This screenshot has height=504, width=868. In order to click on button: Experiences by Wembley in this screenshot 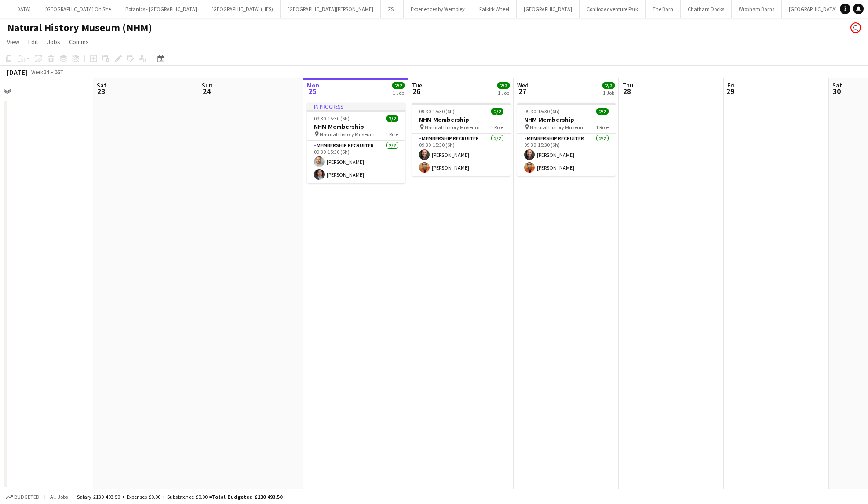, I will do `click(438, 9)`.